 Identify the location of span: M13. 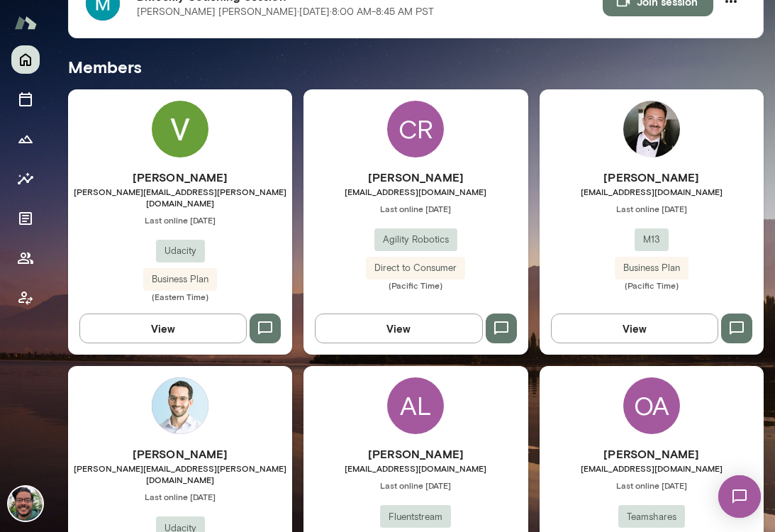
(652, 239).